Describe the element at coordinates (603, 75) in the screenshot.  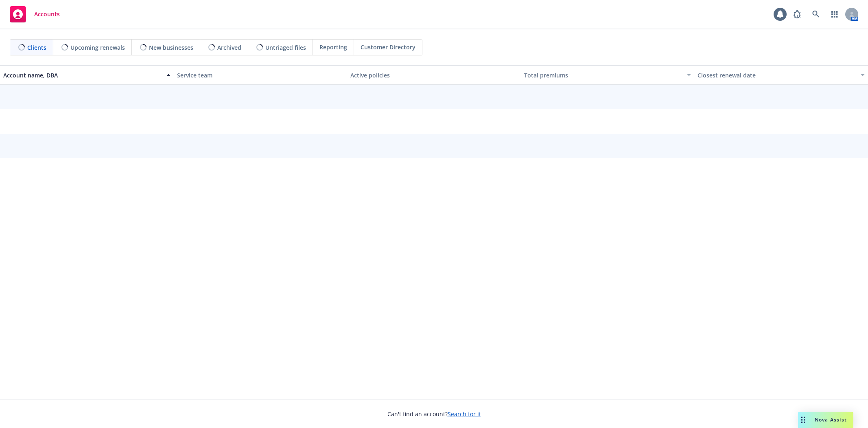
I see `div: Total premiums` at that location.